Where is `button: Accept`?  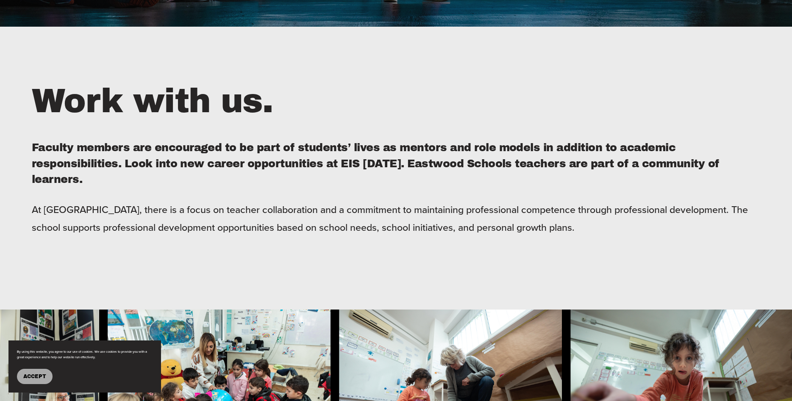
button: Accept is located at coordinates (35, 377).